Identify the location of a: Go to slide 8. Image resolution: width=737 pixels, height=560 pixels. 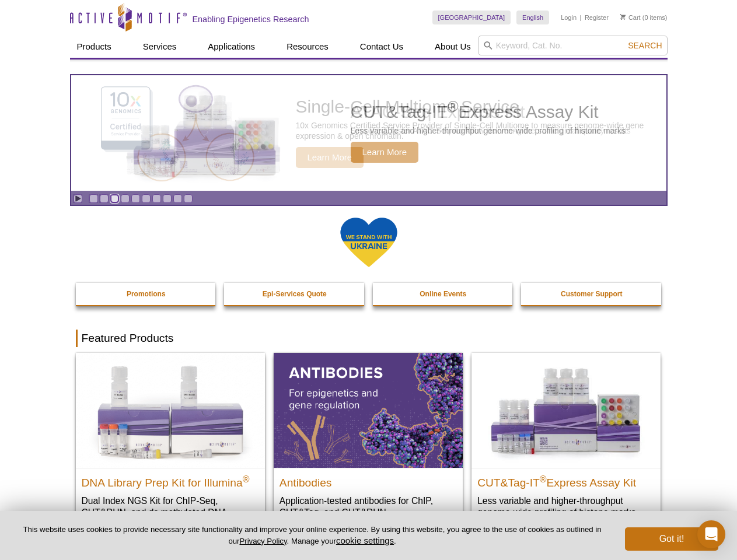
(167, 198).